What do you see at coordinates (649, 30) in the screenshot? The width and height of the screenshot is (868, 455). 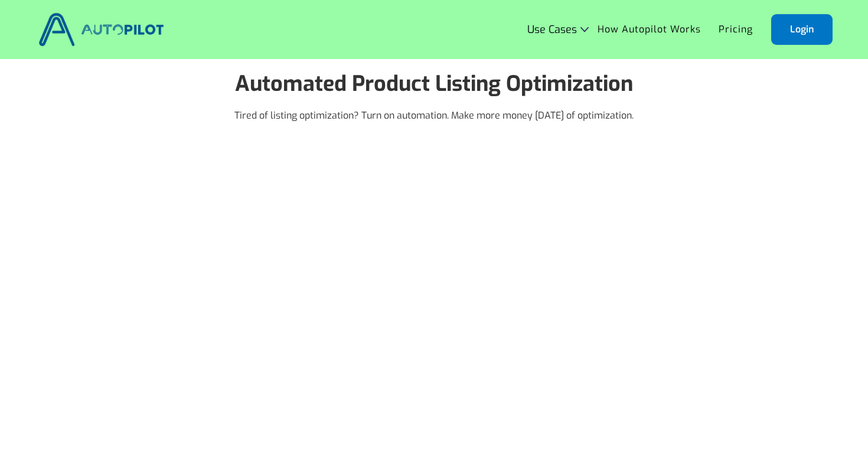 I see `a: How Autopilot Works` at bounding box center [649, 30].